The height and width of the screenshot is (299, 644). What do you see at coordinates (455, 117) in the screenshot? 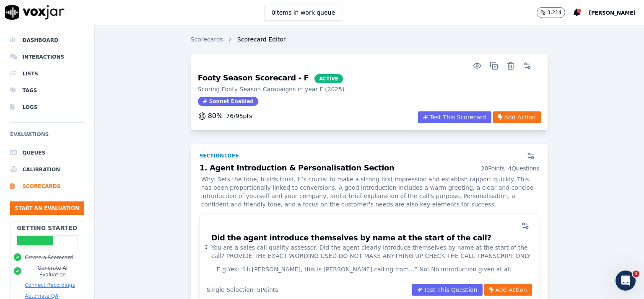
I see `button: Test This Scorecard` at bounding box center [455, 117].